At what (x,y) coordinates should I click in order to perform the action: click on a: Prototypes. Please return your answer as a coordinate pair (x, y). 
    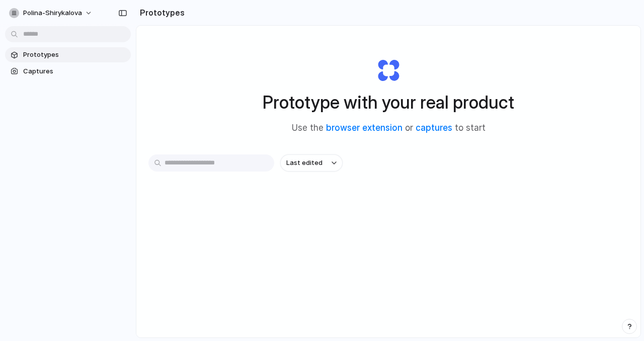
    Looking at the image, I should click on (68, 55).